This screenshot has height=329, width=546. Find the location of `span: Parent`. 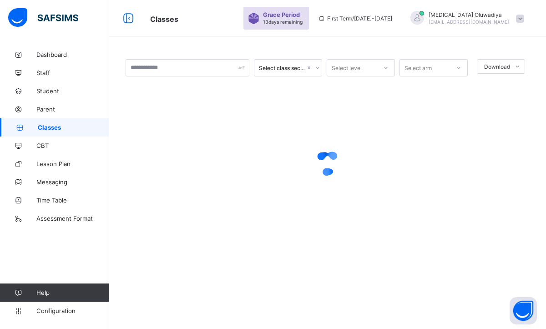

span: Parent is located at coordinates (73, 109).